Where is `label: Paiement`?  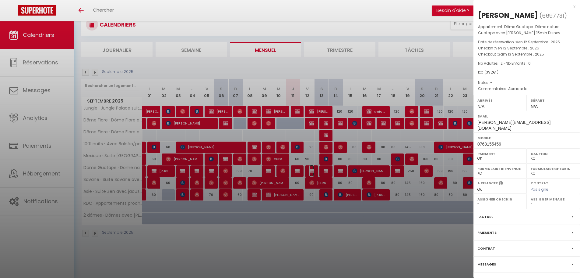
label: Paiement is located at coordinates (500, 154).